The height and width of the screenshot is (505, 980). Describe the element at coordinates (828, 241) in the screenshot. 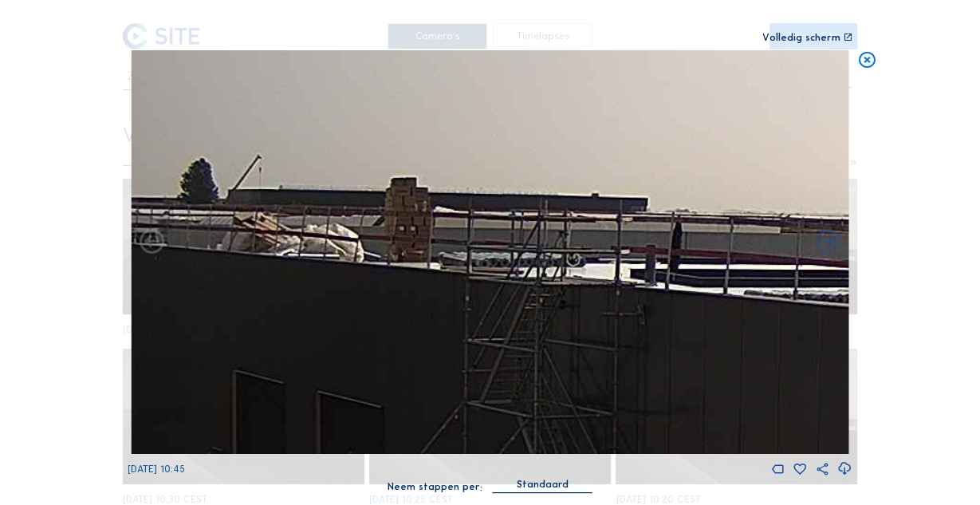

I see `i: Back` at that location.